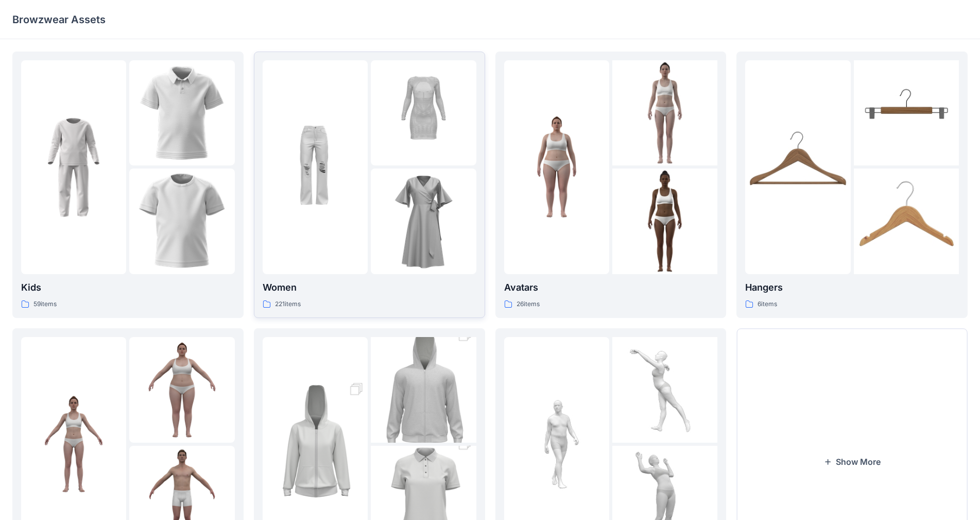  What do you see at coordinates (852, 287) in the screenshot?
I see `p: Hangers` at bounding box center [852, 287].